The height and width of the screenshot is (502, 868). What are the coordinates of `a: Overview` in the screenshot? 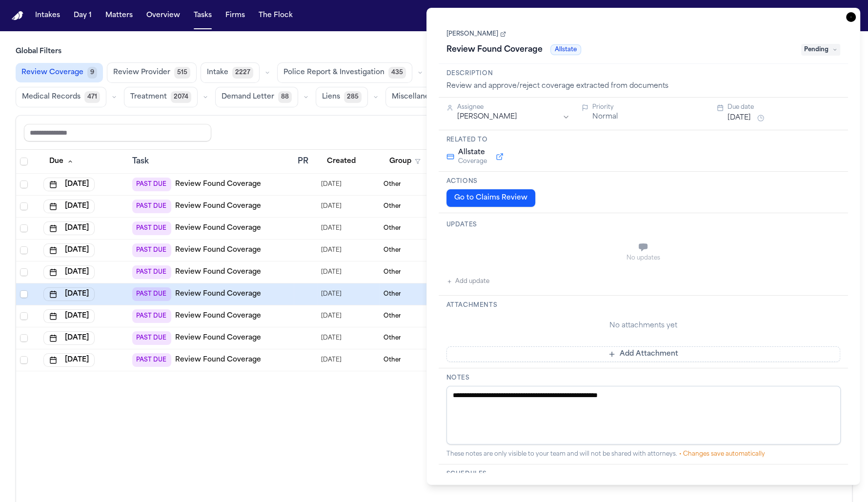 It's located at (163, 15).